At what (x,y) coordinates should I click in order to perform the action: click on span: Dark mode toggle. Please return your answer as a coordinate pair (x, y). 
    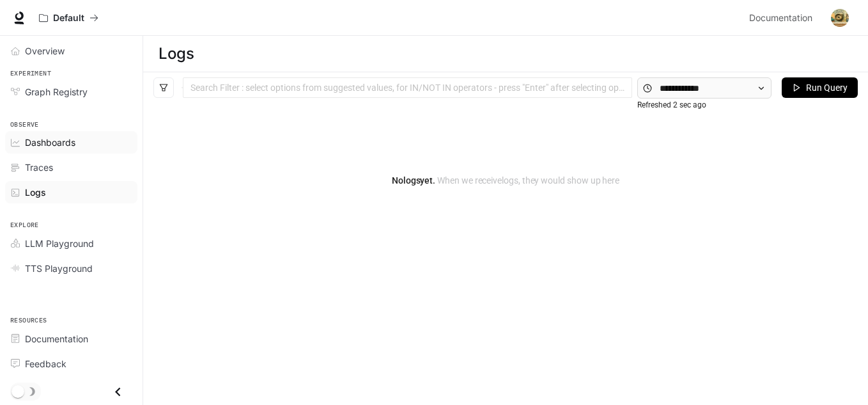
    Looking at the image, I should click on (18, 391).